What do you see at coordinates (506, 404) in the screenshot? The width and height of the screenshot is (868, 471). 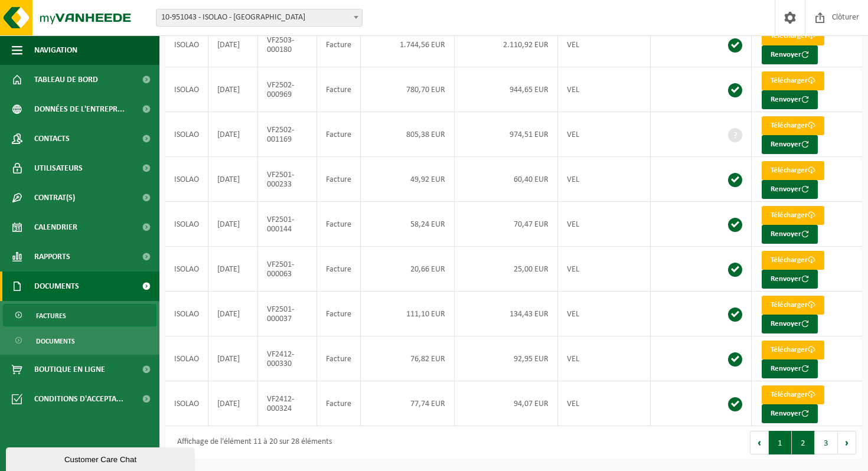 I see `td: 94,07 EUR` at bounding box center [506, 404].